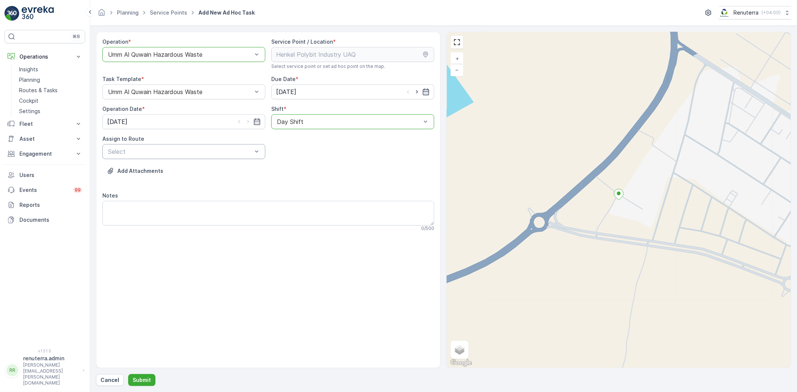  I want to click on a: Zoom Out, so click(457, 70).